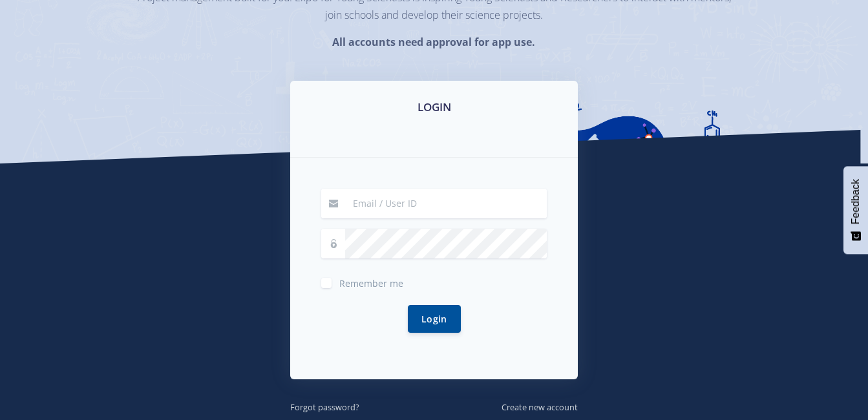 The width and height of the screenshot is (868, 420). What do you see at coordinates (856, 202) in the screenshot?
I see `span: Feedback` at bounding box center [856, 202].